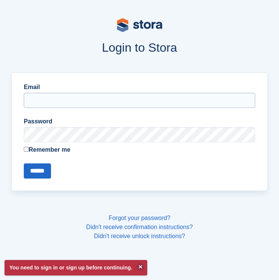 Image resolution: width=279 pixels, height=280 pixels. Describe the element at coordinates (76, 268) in the screenshot. I see `p: You need to sign in or sign up before continuing.` at that location.